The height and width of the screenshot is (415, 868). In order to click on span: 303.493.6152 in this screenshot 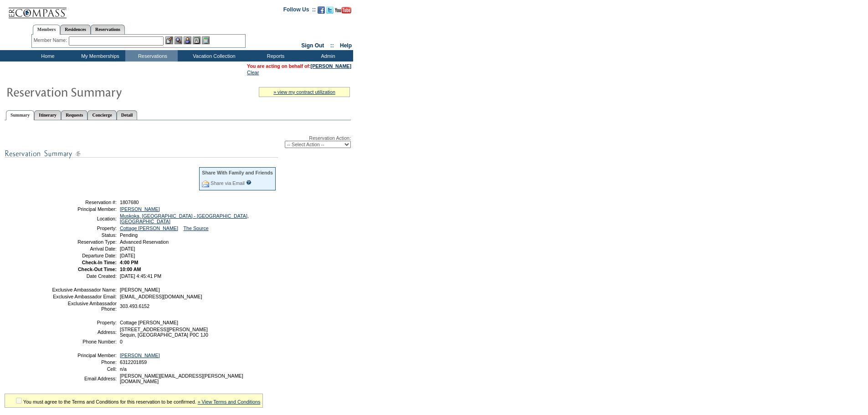, I will do `click(134, 306)`.